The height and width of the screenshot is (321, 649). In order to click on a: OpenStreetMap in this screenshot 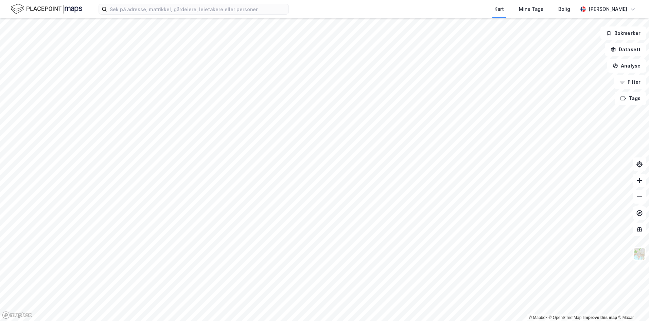, I will do `click(565, 318)`.